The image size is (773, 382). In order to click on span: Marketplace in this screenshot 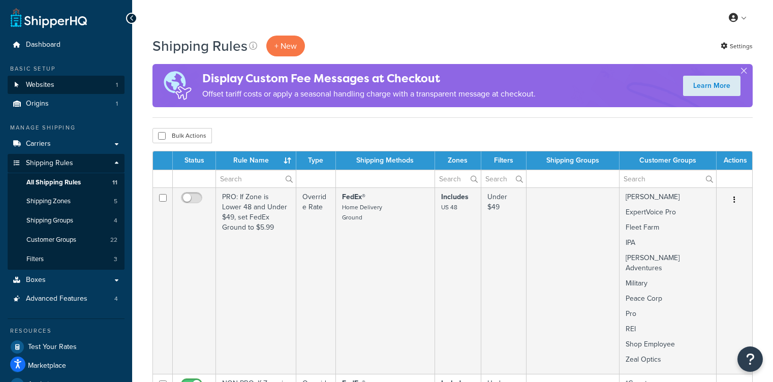, I will do `click(47, 366)`.